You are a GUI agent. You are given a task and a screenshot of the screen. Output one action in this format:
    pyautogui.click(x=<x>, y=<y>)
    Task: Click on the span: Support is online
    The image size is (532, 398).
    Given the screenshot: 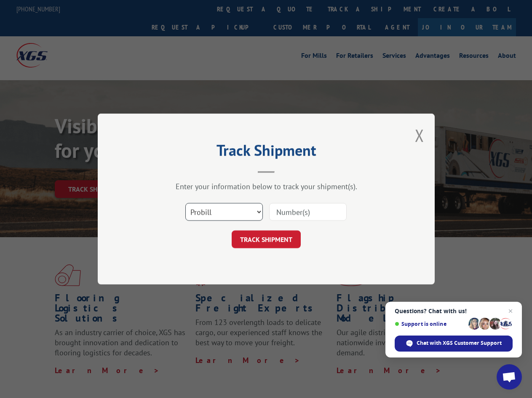 What is the action you would take?
    pyautogui.click(x=430, y=323)
    